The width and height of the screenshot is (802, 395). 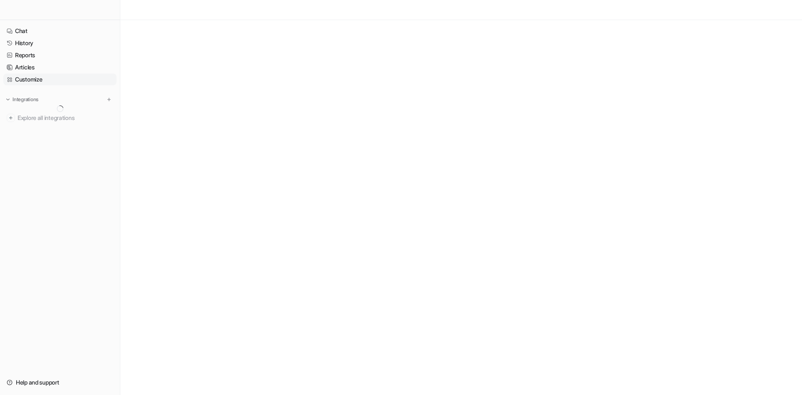 What do you see at coordinates (60, 43) in the screenshot?
I see `a: History` at bounding box center [60, 43].